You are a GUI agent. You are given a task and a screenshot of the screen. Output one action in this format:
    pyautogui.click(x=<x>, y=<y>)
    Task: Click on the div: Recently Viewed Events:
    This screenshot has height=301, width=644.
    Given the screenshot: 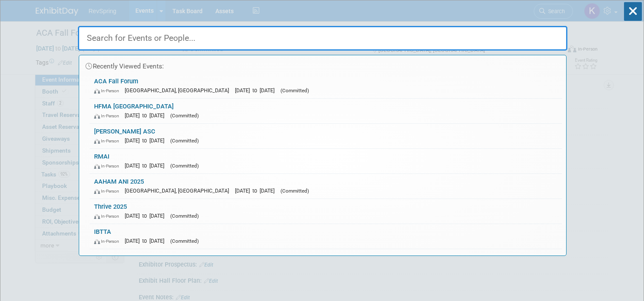 What is the action you would take?
    pyautogui.click(x=323, y=64)
    